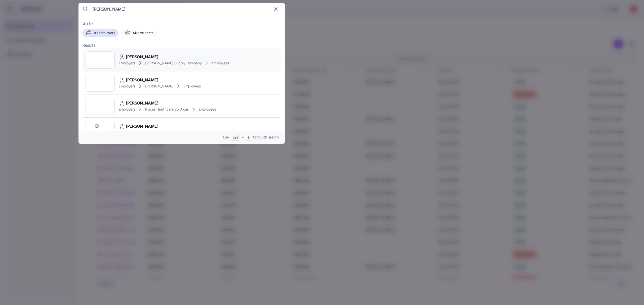 This screenshot has width=644, height=305. What do you see at coordinates (248, 137) in the screenshot?
I see `span: B` at bounding box center [248, 137].